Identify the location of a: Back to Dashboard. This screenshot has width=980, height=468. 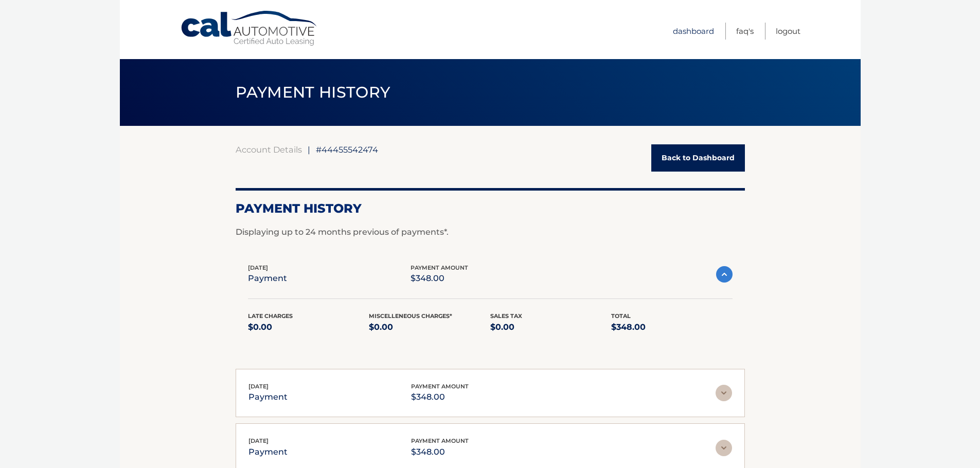
(698, 157).